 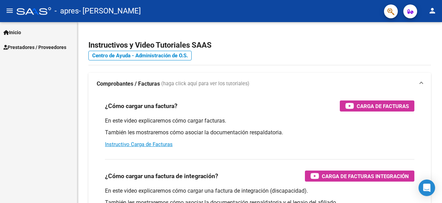 What do you see at coordinates (383, 106) in the screenshot?
I see `span: Carga de Facturas` at bounding box center [383, 106].